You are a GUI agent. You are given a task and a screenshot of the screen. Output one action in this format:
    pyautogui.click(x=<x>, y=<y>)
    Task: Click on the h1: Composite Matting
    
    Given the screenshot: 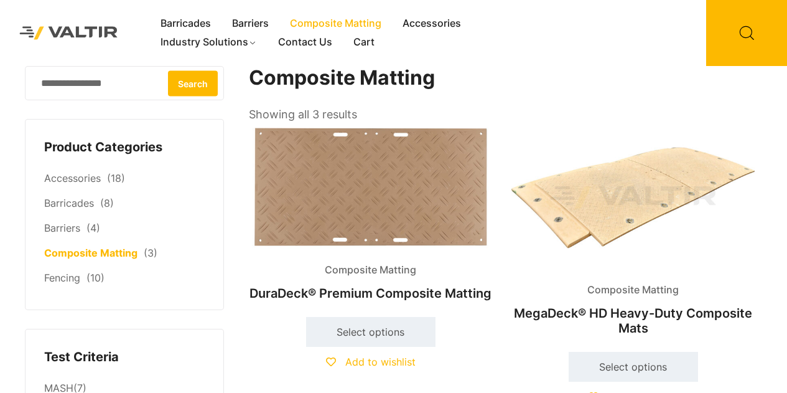 What is the action you would take?
    pyautogui.click(x=502, y=78)
    